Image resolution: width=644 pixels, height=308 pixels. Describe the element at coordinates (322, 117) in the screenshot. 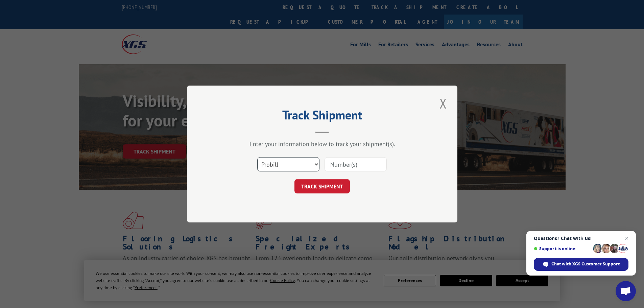

I see `h2: Track Shipment` at that location.